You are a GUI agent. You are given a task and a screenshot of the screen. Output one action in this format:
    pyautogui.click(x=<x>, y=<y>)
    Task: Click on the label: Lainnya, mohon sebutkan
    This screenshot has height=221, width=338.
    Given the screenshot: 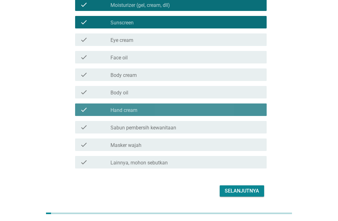 What is the action you would take?
    pyautogui.click(x=139, y=163)
    